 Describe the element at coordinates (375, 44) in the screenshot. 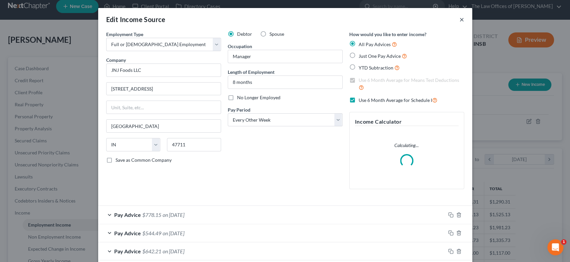

I see `span: All Pay Advices` at that location.